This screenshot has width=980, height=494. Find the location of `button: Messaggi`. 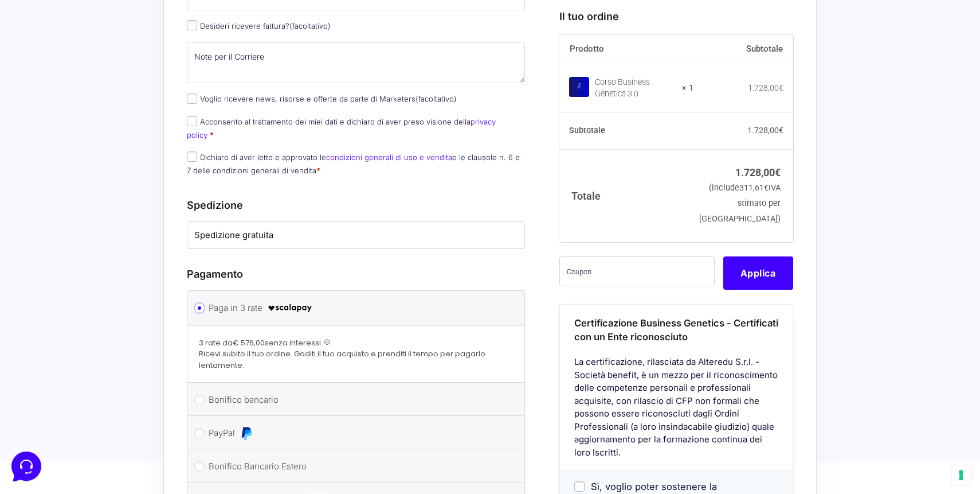

button: Messaggi is located at coordinates (115, 381).